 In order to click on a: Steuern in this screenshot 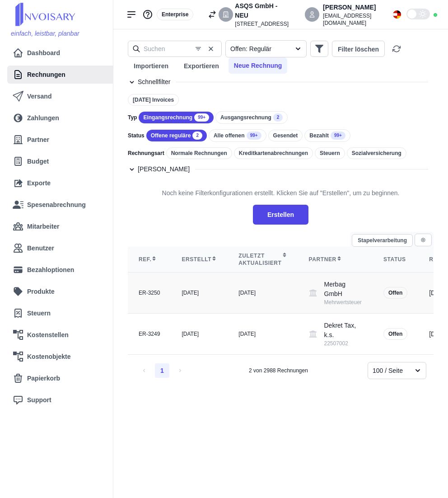, I will do `click(59, 314)`.